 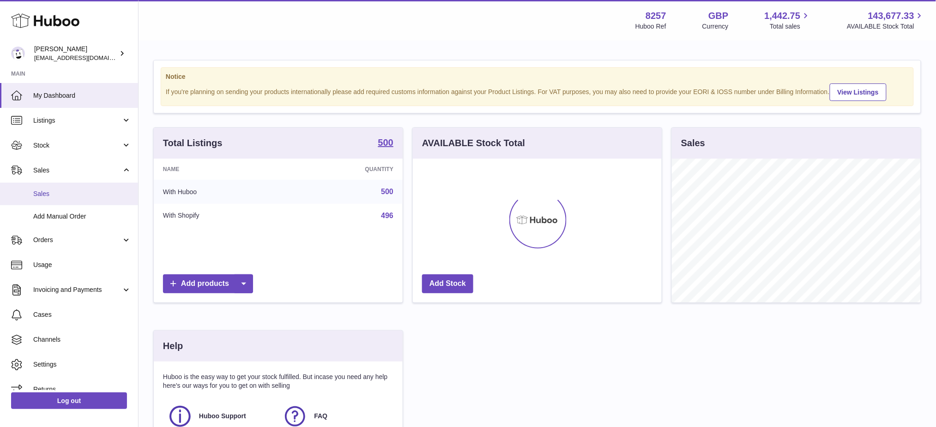 I want to click on span: Returns, so click(x=82, y=390).